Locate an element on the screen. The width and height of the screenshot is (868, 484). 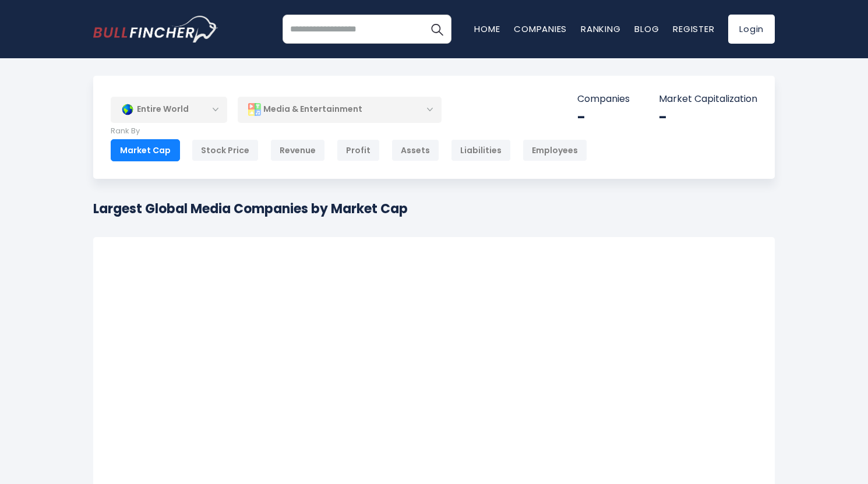
div: Assets is located at coordinates (416, 150).